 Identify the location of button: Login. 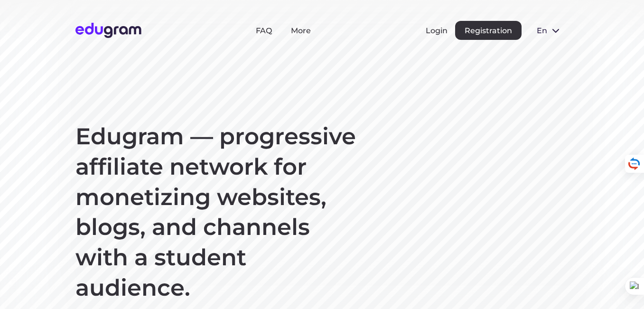
(436, 30).